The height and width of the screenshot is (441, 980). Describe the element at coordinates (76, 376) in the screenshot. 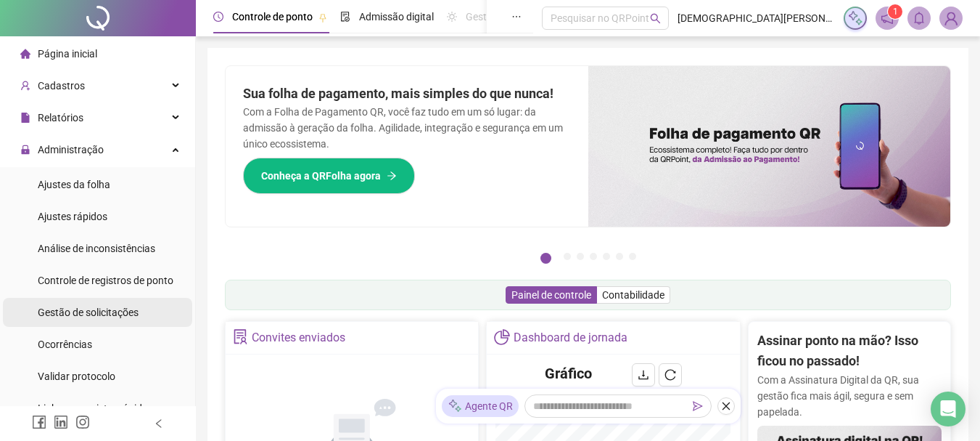

I see `span: Validar protocolo` at that location.